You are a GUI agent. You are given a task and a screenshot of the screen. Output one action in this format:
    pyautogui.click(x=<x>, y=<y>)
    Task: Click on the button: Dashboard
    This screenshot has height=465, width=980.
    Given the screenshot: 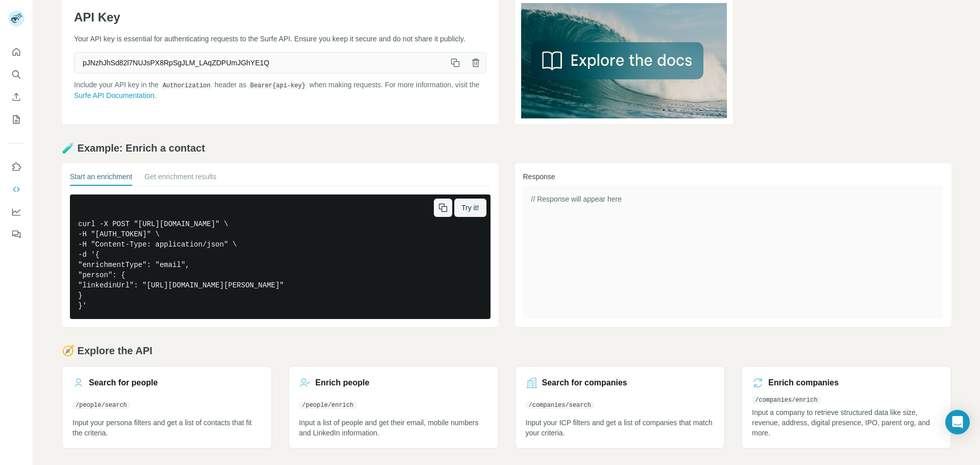 What is the action you would take?
    pyautogui.click(x=16, y=212)
    